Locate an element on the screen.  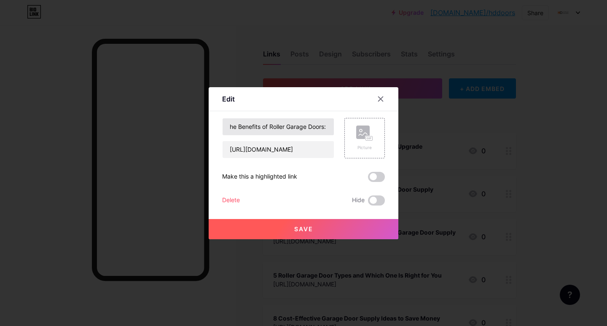
span: Hide is located at coordinates (358, 200).